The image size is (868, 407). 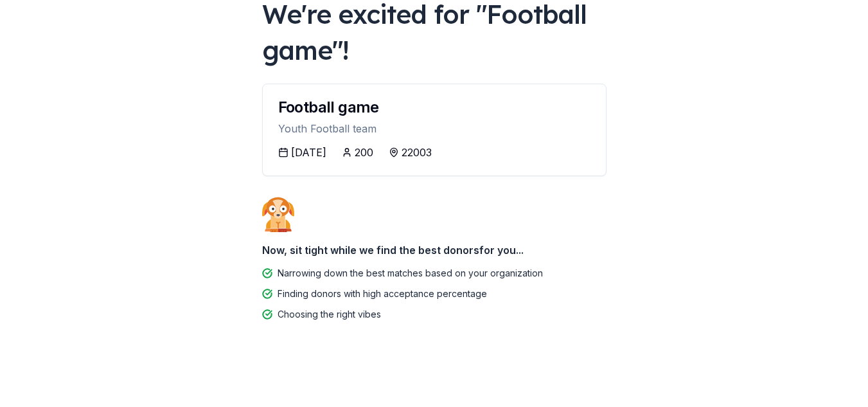 I want to click on div: Now, sit tight while we find the best donors for you..., so click(x=435, y=250).